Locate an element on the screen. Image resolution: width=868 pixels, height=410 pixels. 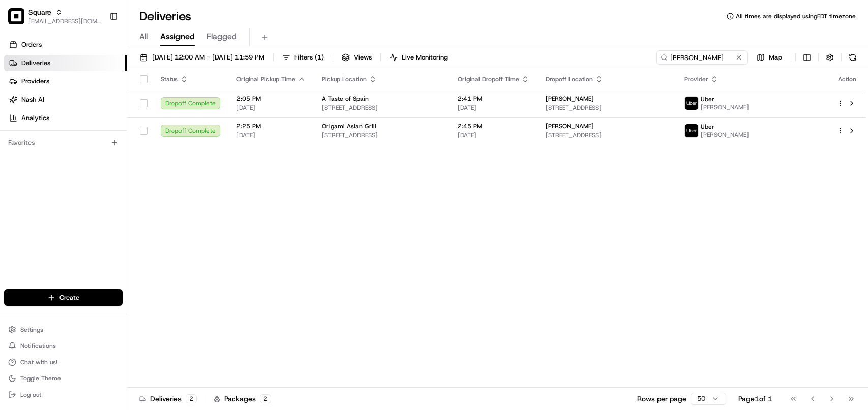
span: Original Dropoff Time is located at coordinates (488, 79).